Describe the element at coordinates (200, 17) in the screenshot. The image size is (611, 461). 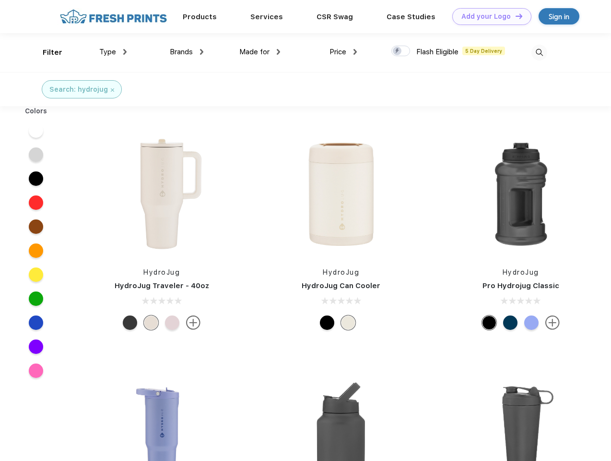
I see `a: Products` at that location.